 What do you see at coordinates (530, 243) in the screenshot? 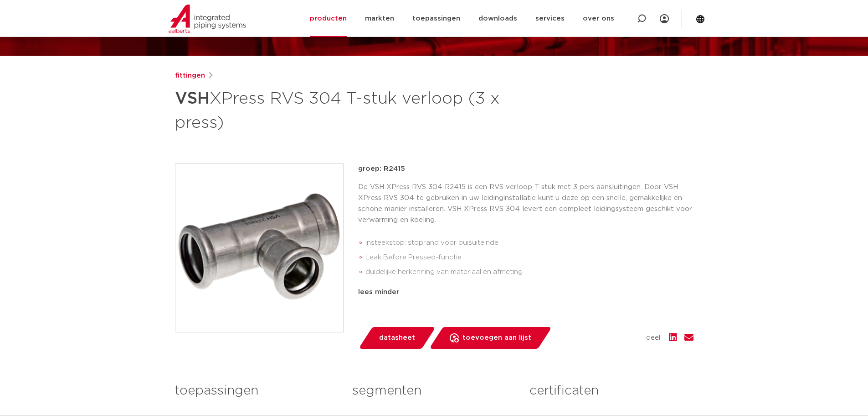
I see `li: insteekstop: stoprand voor buisuiteinde` at bounding box center [530, 243].